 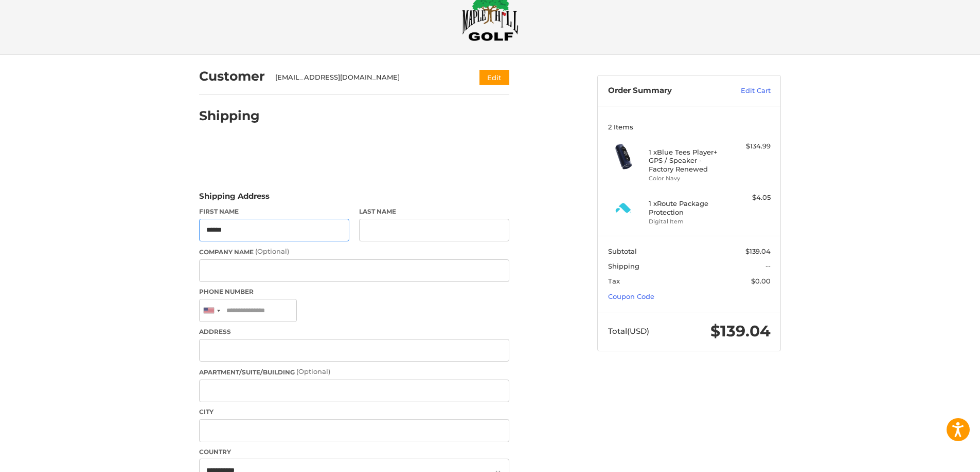 I want to click on h4: 1 x Blue Tees Player+ GPS / Speaker - Factory Renewed, so click(x=688, y=161).